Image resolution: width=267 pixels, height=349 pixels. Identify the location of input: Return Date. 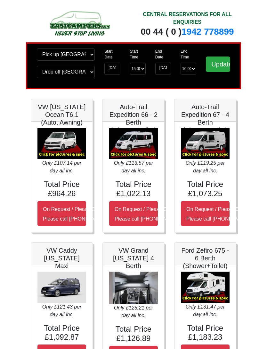
(163, 69).